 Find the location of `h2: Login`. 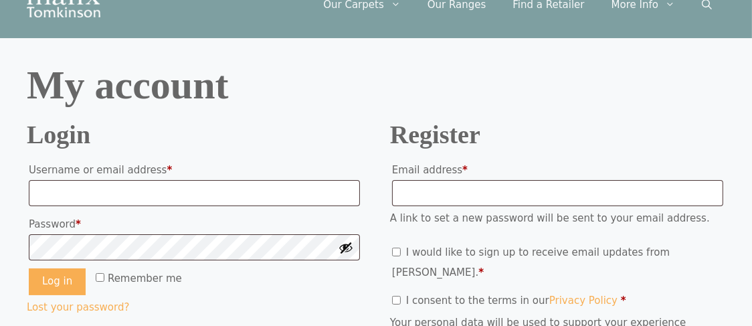

h2: Login is located at coordinates (194, 134).